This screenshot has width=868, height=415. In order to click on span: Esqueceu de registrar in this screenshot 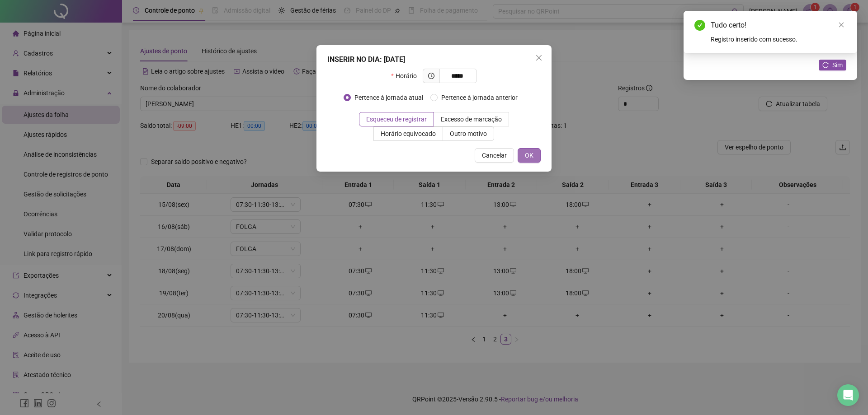, I will do `click(396, 119)`.